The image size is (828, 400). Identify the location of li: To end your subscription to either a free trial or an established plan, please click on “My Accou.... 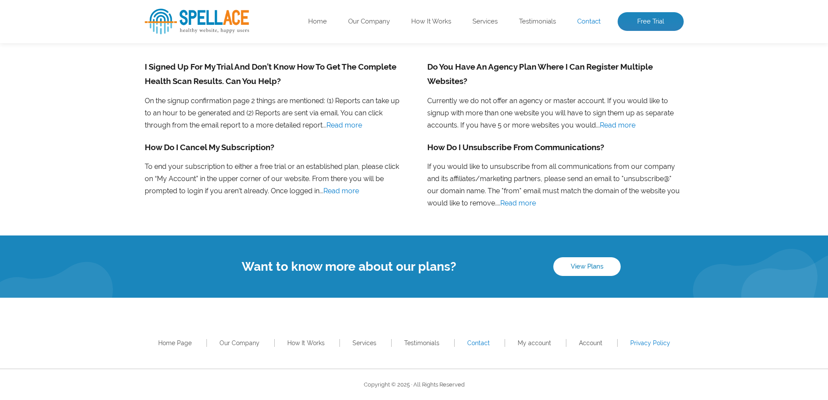
(273, 179).